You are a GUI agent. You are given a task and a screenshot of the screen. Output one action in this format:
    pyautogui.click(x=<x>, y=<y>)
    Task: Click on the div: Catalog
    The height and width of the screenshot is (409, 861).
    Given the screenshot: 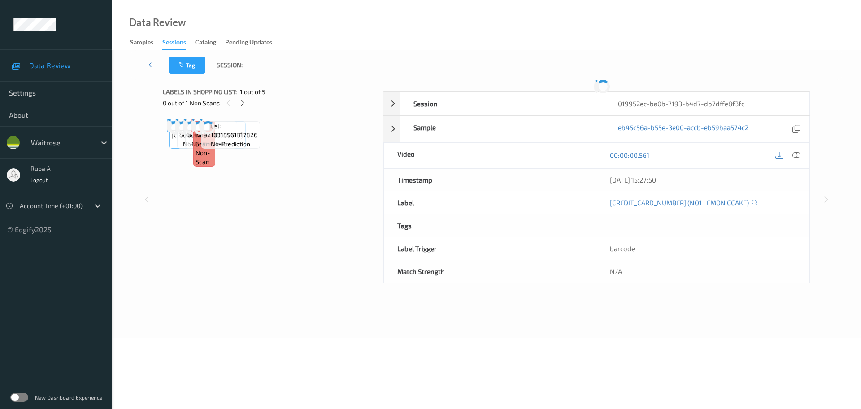 What is the action you would take?
    pyautogui.click(x=205, y=43)
    